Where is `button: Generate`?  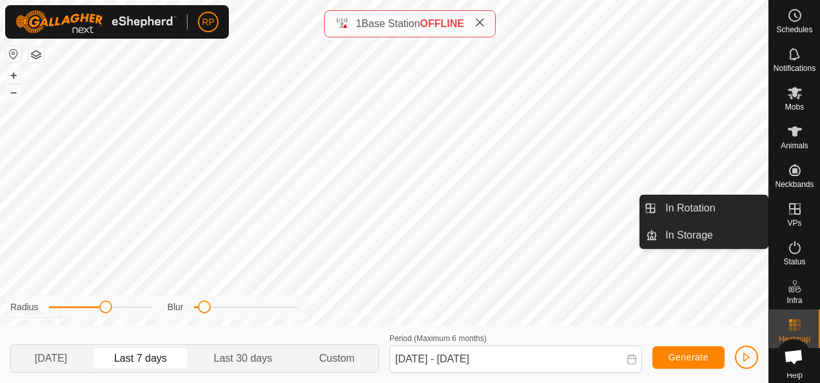 button: Generate is located at coordinates (688, 357).